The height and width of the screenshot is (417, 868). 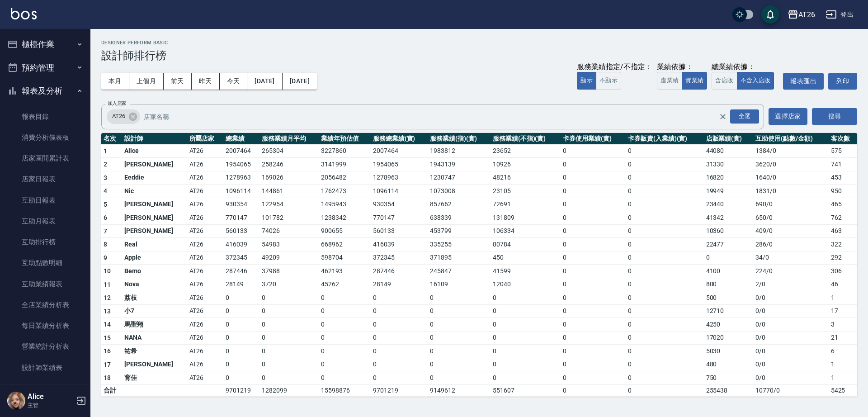 What do you see at coordinates (843, 351) in the screenshot?
I see `td: 6` at bounding box center [843, 351].